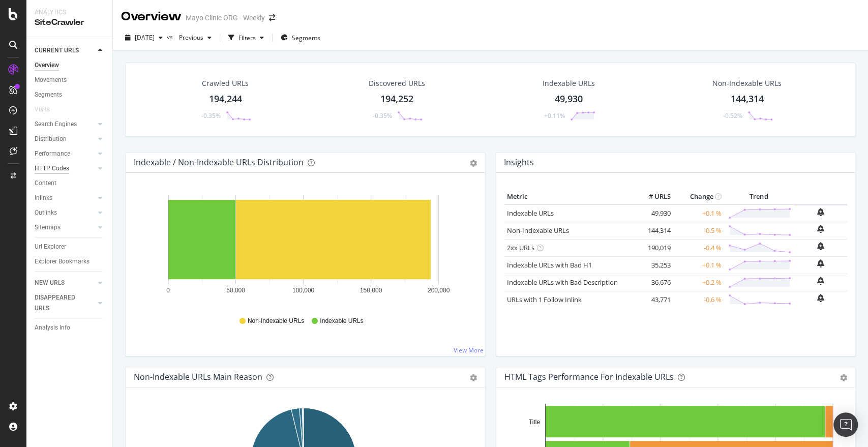 The height and width of the screenshot is (447, 868). What do you see at coordinates (65, 124) in the screenshot?
I see `a: Search Engines` at bounding box center [65, 124].